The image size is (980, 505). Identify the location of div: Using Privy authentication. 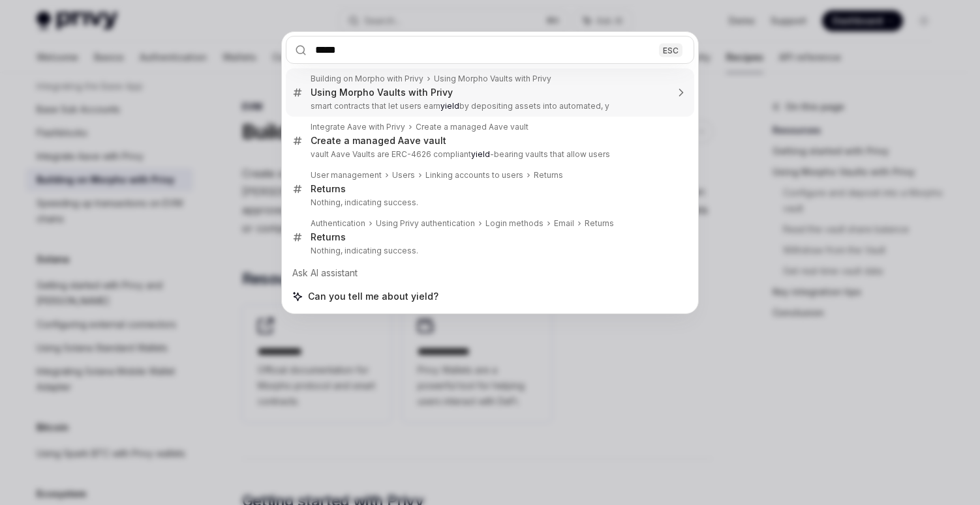
(425, 223).